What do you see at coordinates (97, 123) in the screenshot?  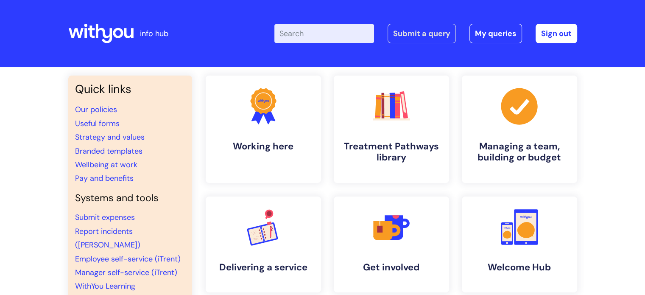 I see `a: Useful forms` at bounding box center [97, 123].